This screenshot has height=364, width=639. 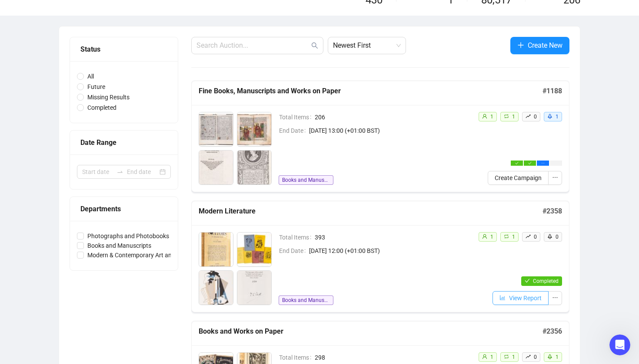 I want to click on input: Search Auction..., so click(x=253, y=46).